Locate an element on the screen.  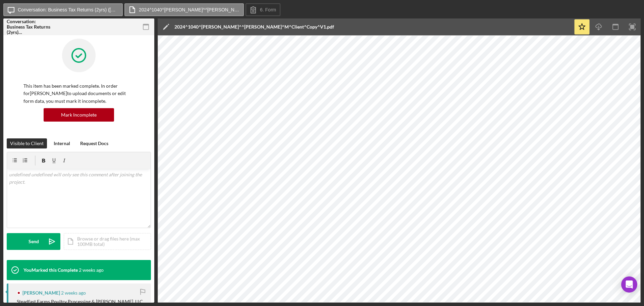
button: Visible to Client is located at coordinates (27, 144).